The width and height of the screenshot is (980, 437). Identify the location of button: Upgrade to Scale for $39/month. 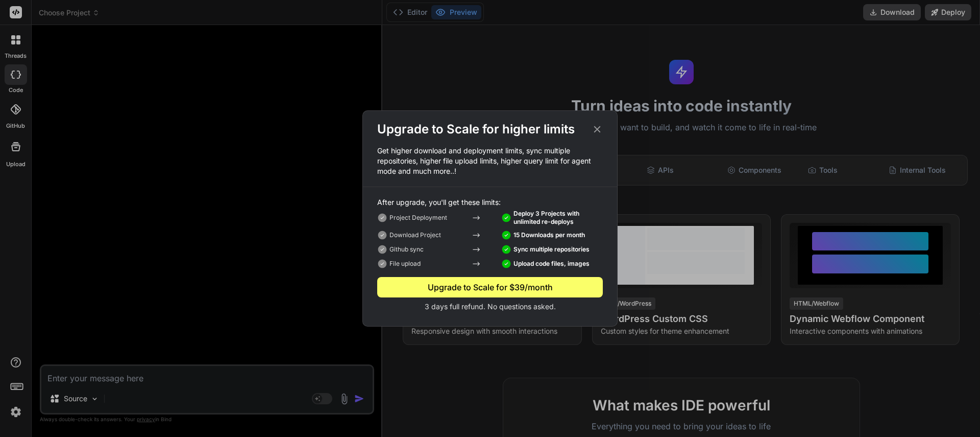
(490, 287).